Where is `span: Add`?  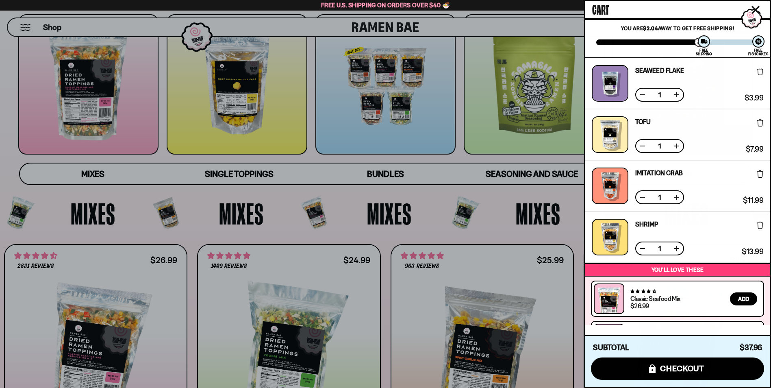
span: Add is located at coordinates (743, 299).